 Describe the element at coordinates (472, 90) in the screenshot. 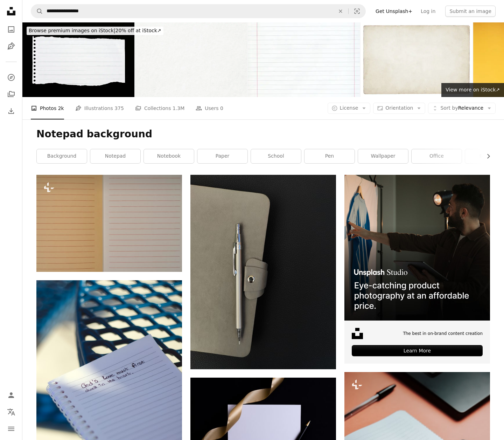

I see `span: View more on iStock ↗` at that location.